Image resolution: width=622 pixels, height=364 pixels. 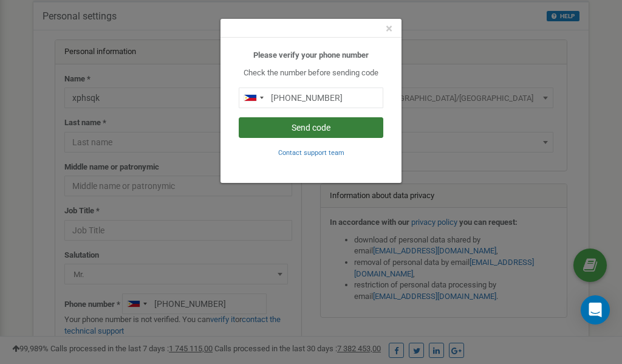 What do you see at coordinates (595, 309) in the screenshot?
I see `div: Open Intercom Messenger` at bounding box center [595, 309].